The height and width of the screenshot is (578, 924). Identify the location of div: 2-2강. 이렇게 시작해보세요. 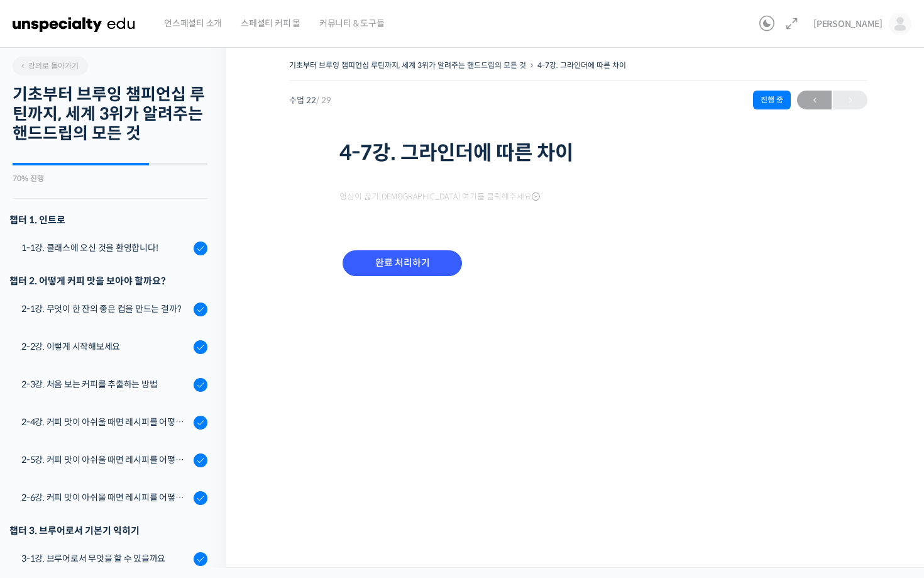
(105, 346).